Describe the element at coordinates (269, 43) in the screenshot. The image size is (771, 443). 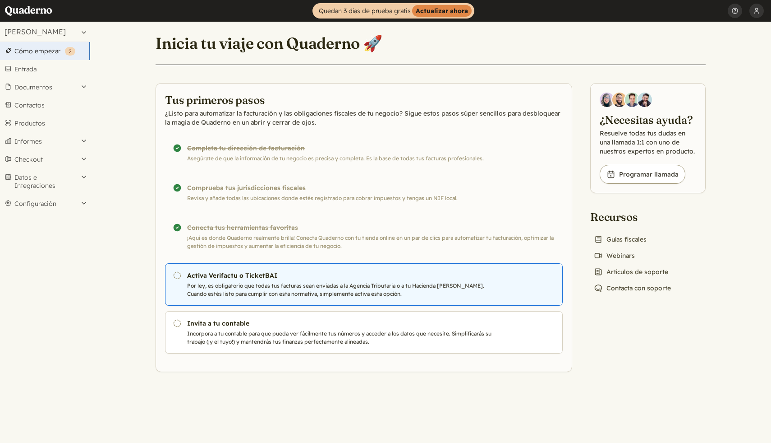
I see `h1: Inicia tu viaje con Quaderno 🚀` at that location.